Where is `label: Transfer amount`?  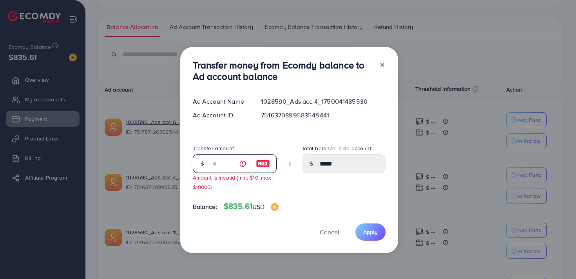 label: Transfer amount is located at coordinates (213, 148).